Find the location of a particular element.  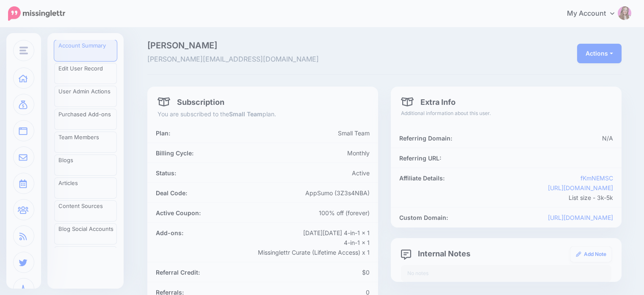

a: Blogs is located at coordinates (86, 165).